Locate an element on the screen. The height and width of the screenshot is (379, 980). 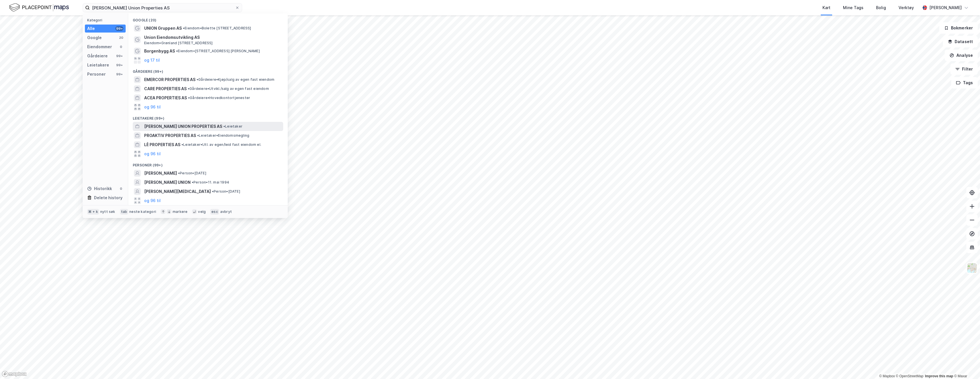
span: EMERCOR PROPERTIES AS is located at coordinates (170, 80).